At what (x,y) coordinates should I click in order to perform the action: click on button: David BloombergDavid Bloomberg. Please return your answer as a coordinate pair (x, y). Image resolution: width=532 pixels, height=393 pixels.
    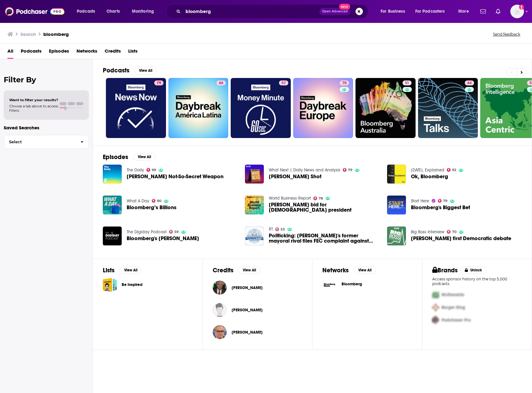
    Looking at the image, I should click on (258, 310).